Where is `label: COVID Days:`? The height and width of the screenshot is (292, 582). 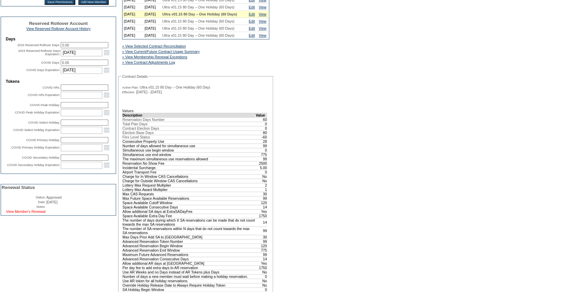
label: COVID Days: is located at coordinates (51, 63).